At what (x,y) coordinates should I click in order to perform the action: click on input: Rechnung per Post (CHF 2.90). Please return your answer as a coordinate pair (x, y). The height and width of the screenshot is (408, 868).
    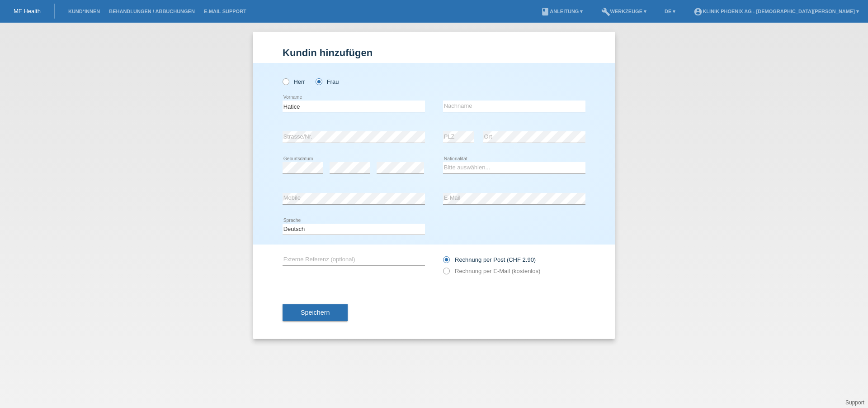
    Looking at the image, I should click on (446, 262).